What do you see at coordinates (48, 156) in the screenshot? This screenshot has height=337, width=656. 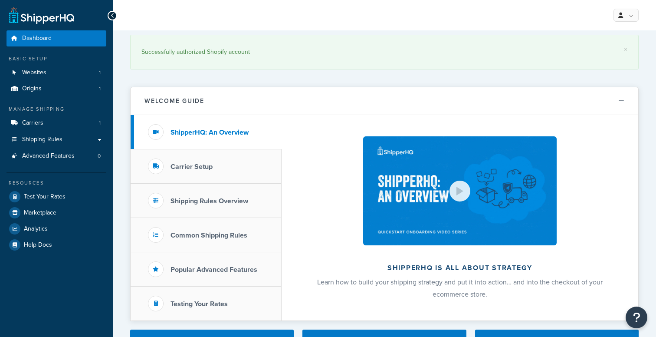 I see `span: Advanced Features` at bounding box center [48, 156].